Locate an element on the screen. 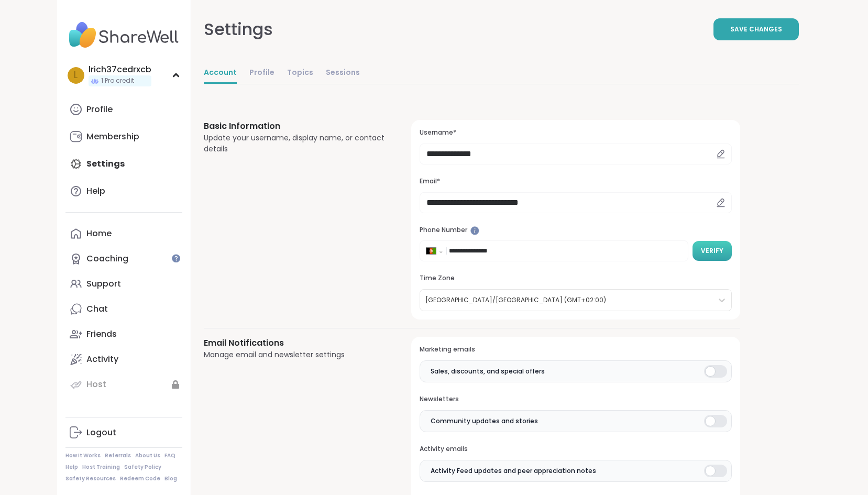 This screenshot has width=868, height=495. a: Sessions is located at coordinates (342, 73).